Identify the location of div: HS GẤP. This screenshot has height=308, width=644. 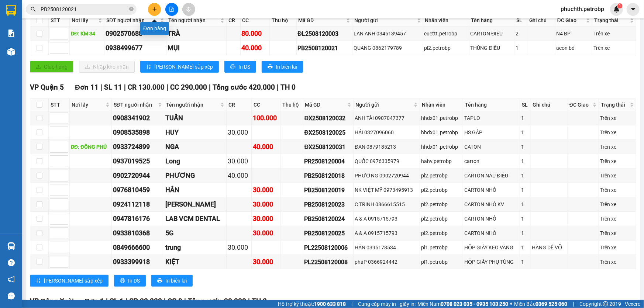
(491, 133).